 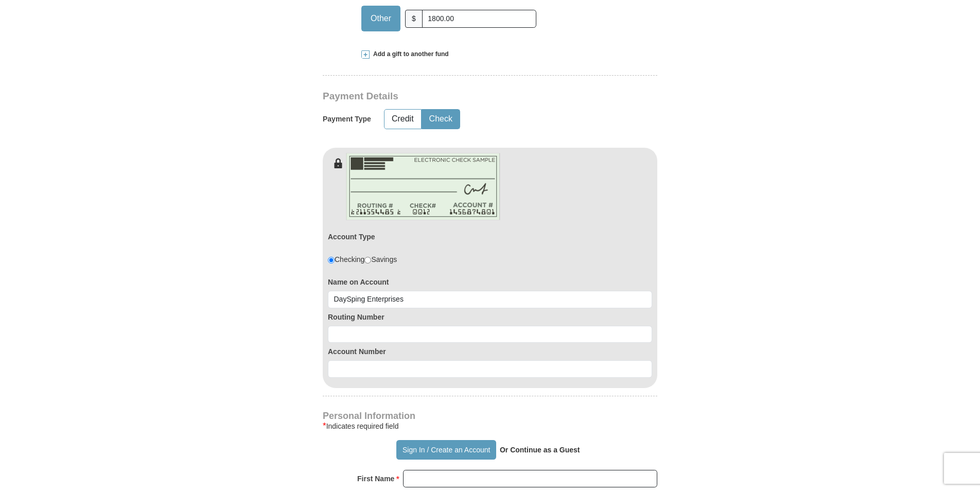 What do you see at coordinates (490, 282) in the screenshot?
I see `label: Name on Account` at bounding box center [490, 282].